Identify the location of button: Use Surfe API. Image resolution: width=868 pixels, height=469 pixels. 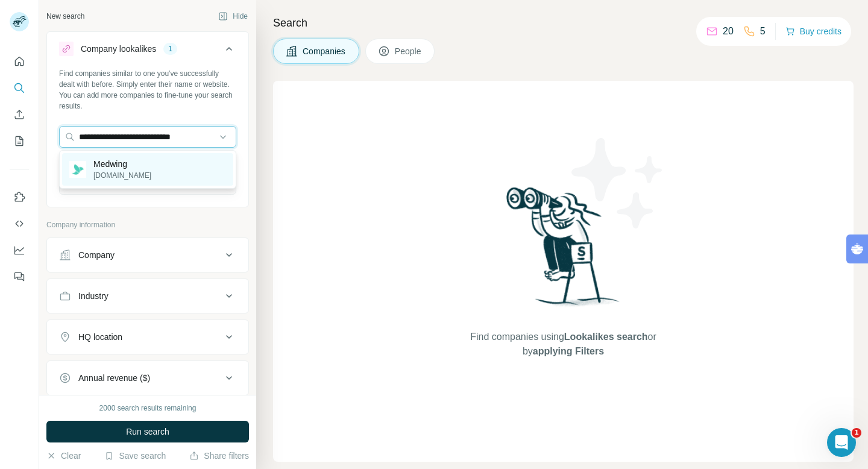
(19, 224).